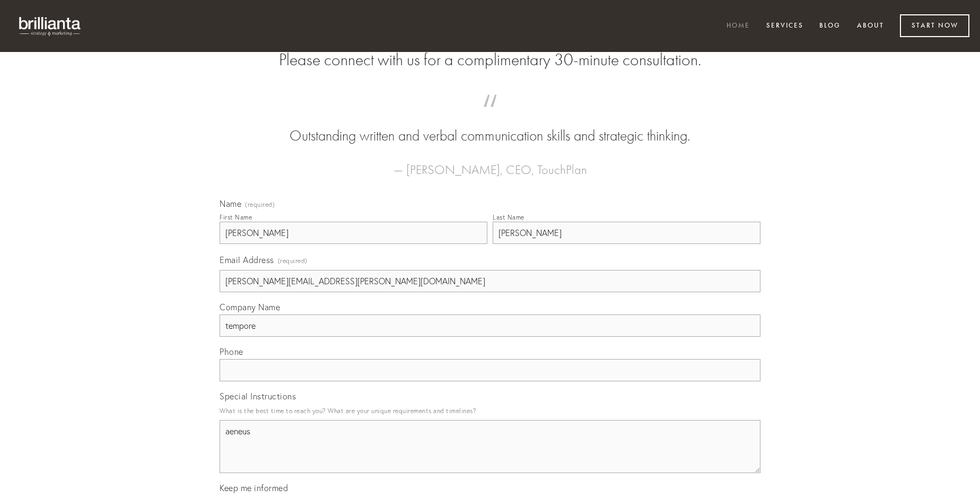 This screenshot has height=498, width=980. What do you see at coordinates (490, 410) in the screenshot?
I see `p: What is the best time to reach you? What are your unique requirements and timelines?` at bounding box center [490, 410].